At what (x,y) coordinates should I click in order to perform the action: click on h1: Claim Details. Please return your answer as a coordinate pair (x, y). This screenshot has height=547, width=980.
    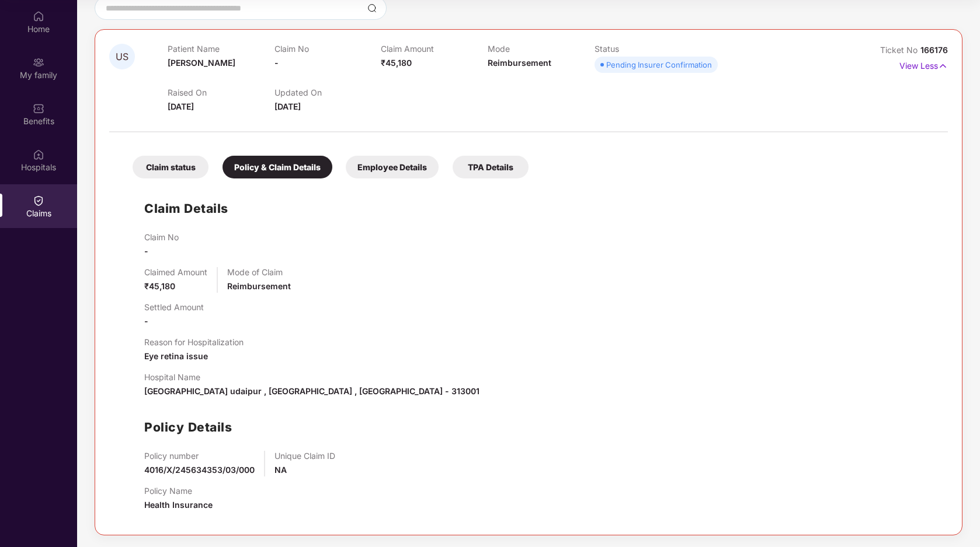
    Looking at the image, I should click on (187, 209).